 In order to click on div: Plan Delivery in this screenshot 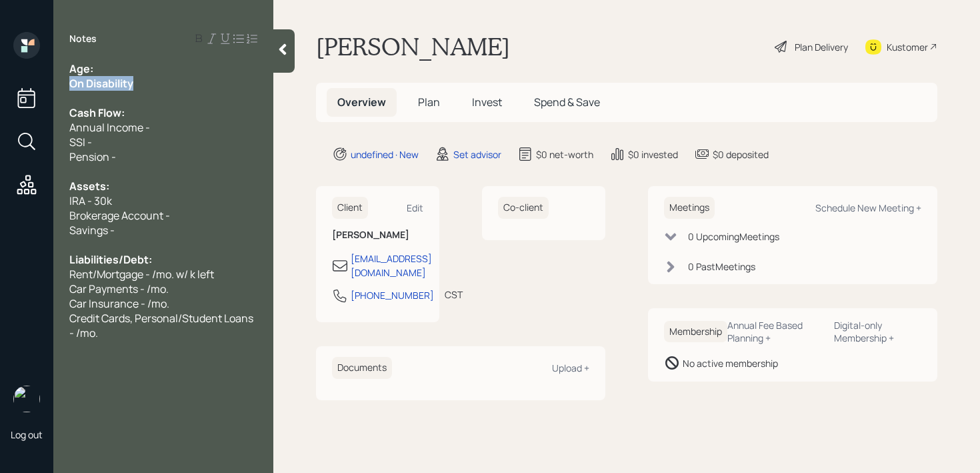, I will do `click(822, 46)`.